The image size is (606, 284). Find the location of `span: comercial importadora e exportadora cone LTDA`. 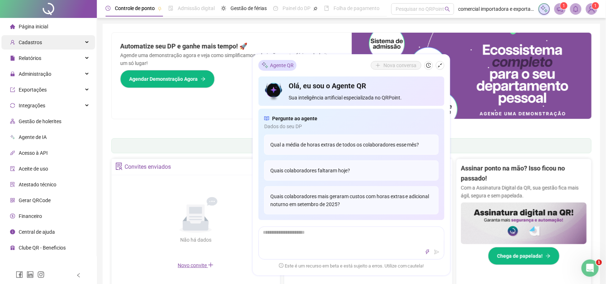

span: comercial importadora e exportadora cone LTDA is located at coordinates (497, 9).